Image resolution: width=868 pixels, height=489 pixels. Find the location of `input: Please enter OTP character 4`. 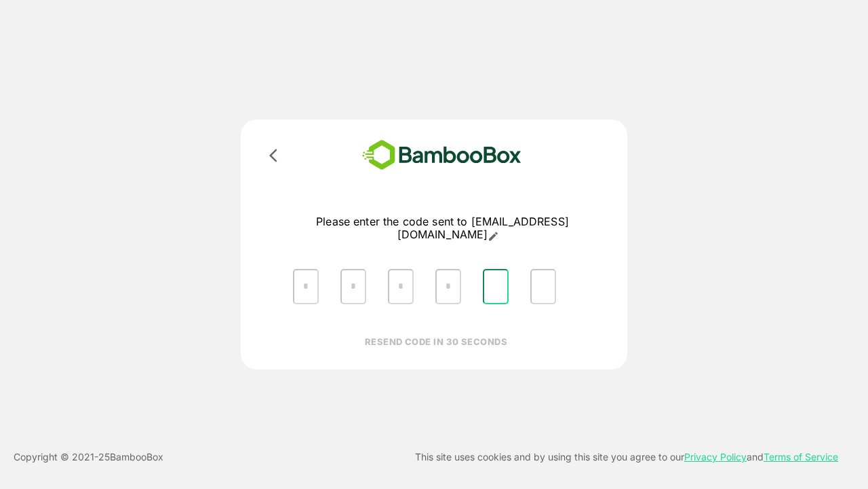

input: Please enter OTP character 4 is located at coordinates (449, 286).